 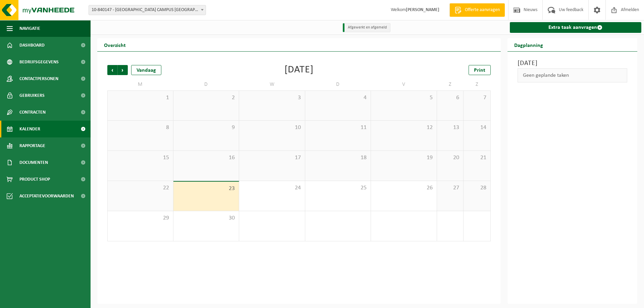 What do you see at coordinates (32, 46) in the screenshot?
I see `span: Dashboard` at bounding box center [32, 46].